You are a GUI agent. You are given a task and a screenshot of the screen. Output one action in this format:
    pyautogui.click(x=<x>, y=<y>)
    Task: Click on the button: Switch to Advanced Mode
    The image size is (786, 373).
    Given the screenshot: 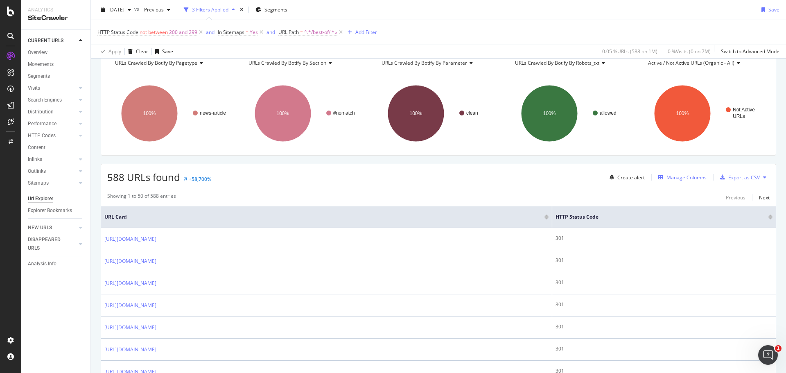 What is the action you would take?
    pyautogui.click(x=748, y=52)
    